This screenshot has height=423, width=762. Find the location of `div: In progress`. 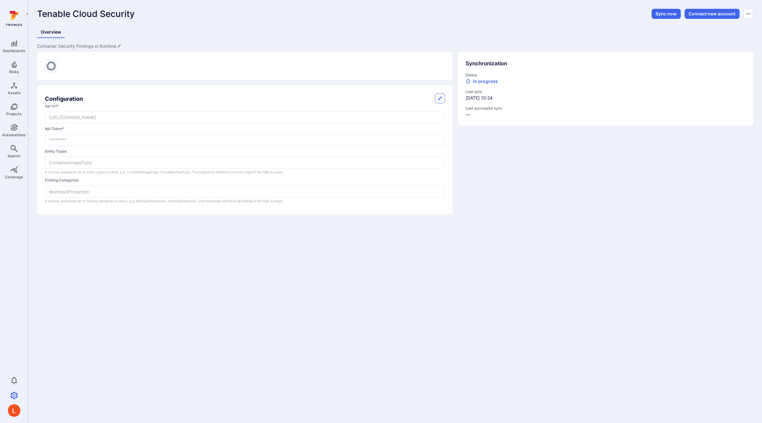

div: In progress is located at coordinates (482, 81).